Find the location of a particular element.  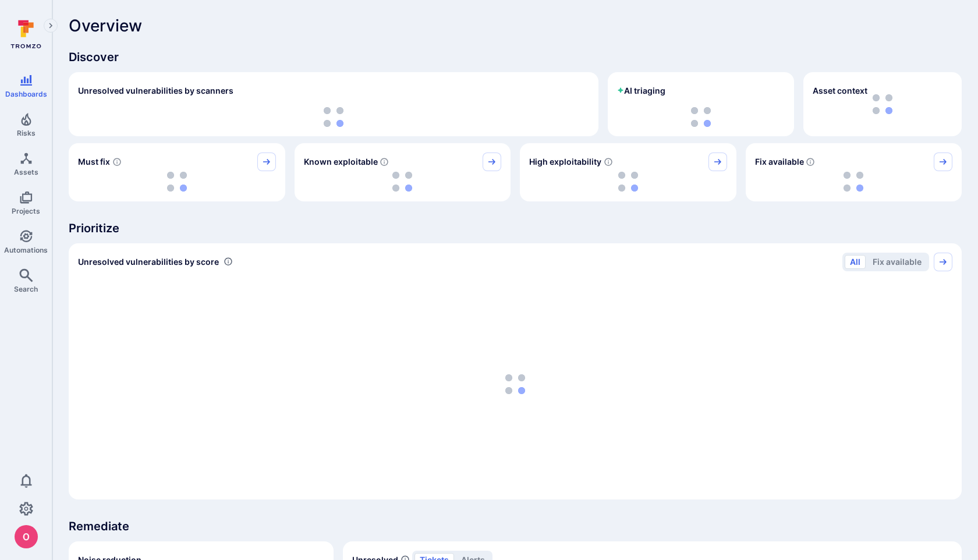

span: Dashboards is located at coordinates (27, 94).